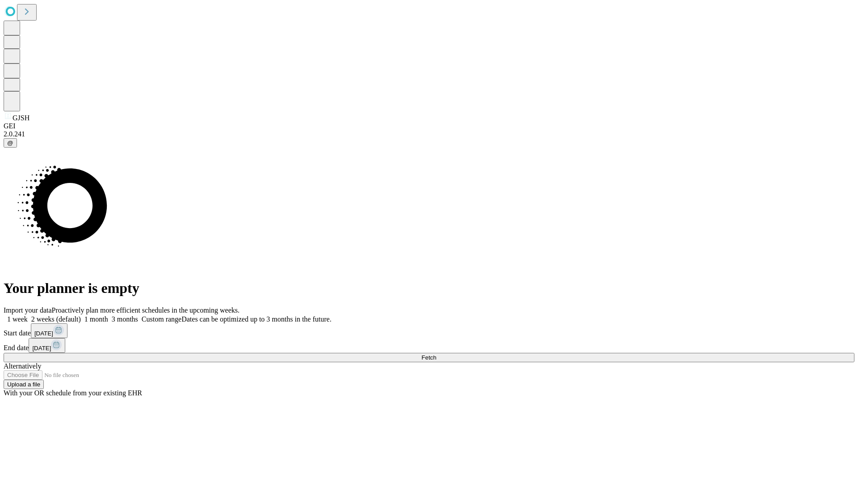 The width and height of the screenshot is (858, 483). Describe the element at coordinates (73, 392) in the screenshot. I see `span: With your OR schedule from your existing EHR` at that location.